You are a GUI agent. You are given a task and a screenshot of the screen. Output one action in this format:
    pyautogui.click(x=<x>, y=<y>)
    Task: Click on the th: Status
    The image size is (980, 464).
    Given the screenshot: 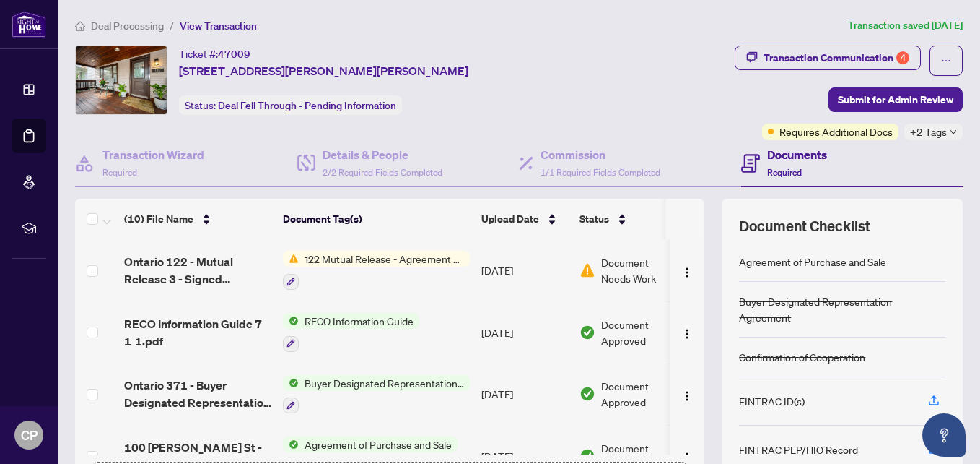 What is the action you would take?
    pyautogui.click(x=636, y=219)
    